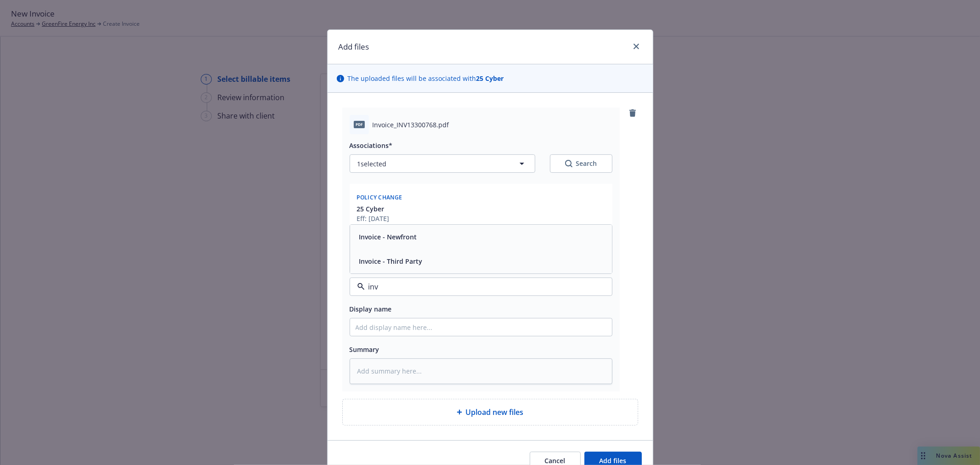  Describe the element at coordinates (581, 163) in the screenshot. I see `div: Search` at that location.